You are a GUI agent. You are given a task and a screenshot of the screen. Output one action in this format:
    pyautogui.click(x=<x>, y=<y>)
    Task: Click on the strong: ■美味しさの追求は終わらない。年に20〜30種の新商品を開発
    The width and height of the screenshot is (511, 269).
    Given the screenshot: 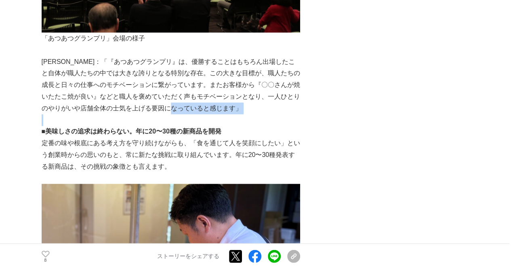 What is the action you would take?
    pyautogui.click(x=131, y=131)
    